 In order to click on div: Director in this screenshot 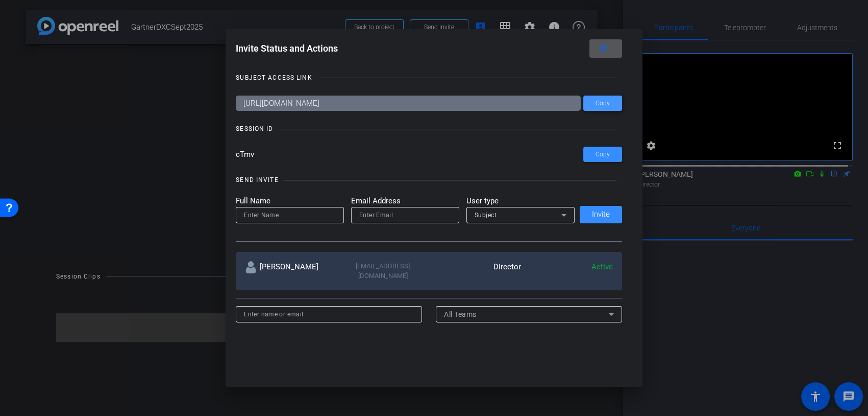, I will do `click(475, 271)`.